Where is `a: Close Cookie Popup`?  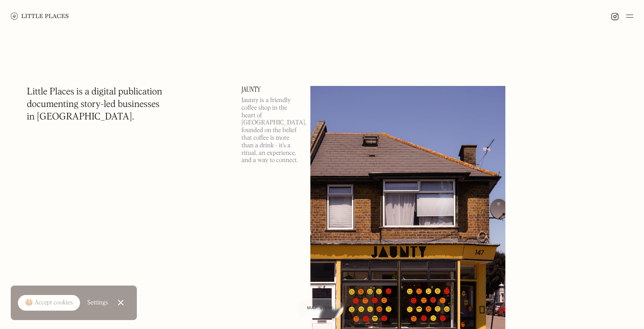
a: Close Cookie Popup is located at coordinates (121, 302).